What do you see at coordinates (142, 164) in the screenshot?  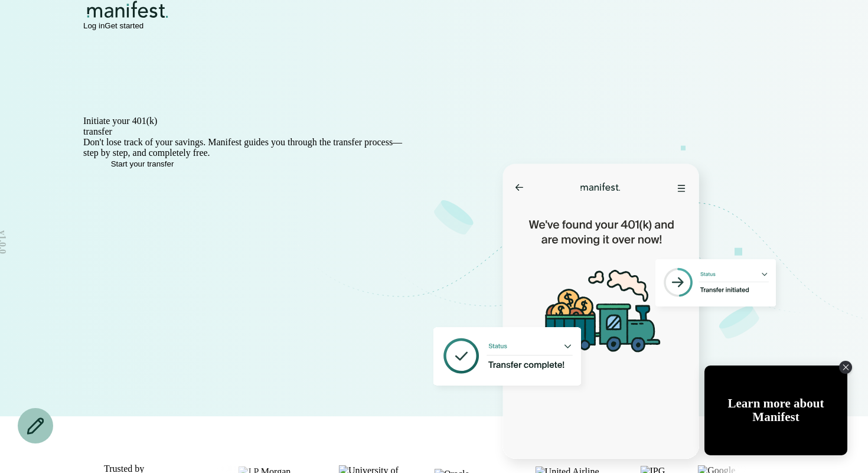 I see `button: Start your transfer` at bounding box center [142, 164].